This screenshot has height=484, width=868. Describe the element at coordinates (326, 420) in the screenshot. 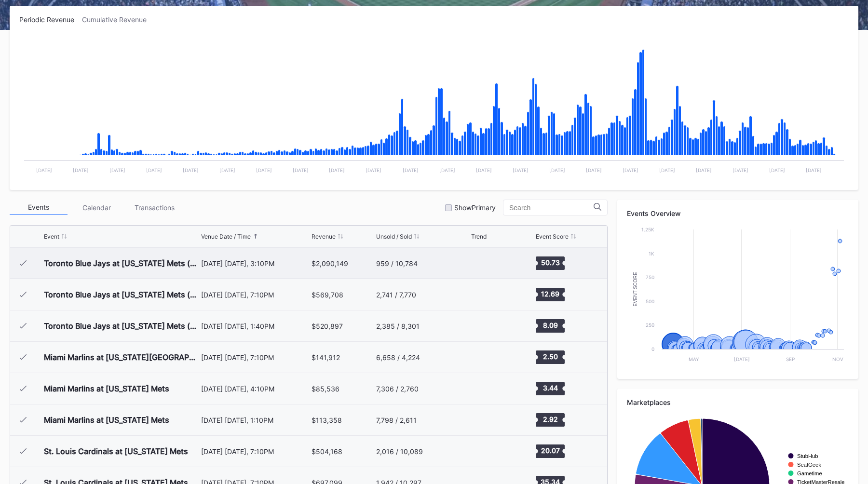

I see `div: $113,358` at that location.